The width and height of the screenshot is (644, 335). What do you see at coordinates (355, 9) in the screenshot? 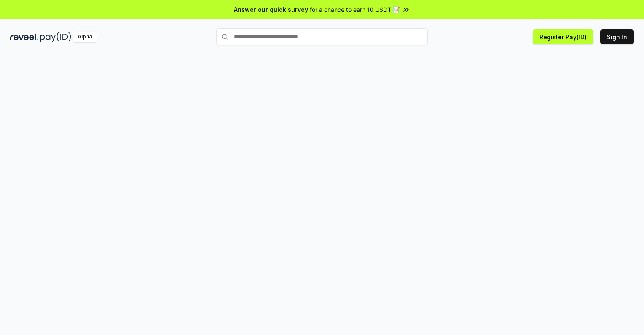
I see `span: for a chance to earn 10 USDT 📝` at bounding box center [355, 9].